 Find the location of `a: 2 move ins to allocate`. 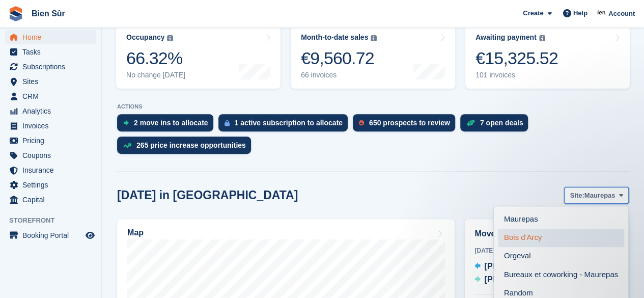

a: 2 move ins to allocate is located at coordinates (168, 125).